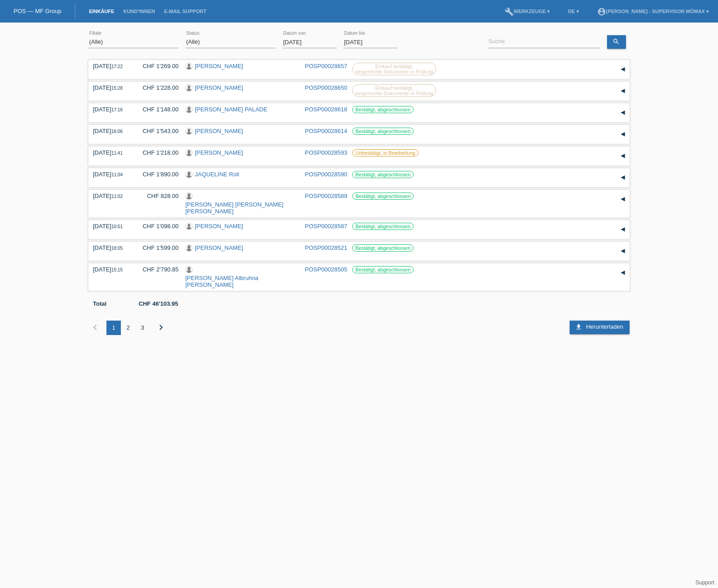 The image size is (718, 588). Describe the element at coordinates (326, 174) in the screenshot. I see `a: POSP00028590` at that location.